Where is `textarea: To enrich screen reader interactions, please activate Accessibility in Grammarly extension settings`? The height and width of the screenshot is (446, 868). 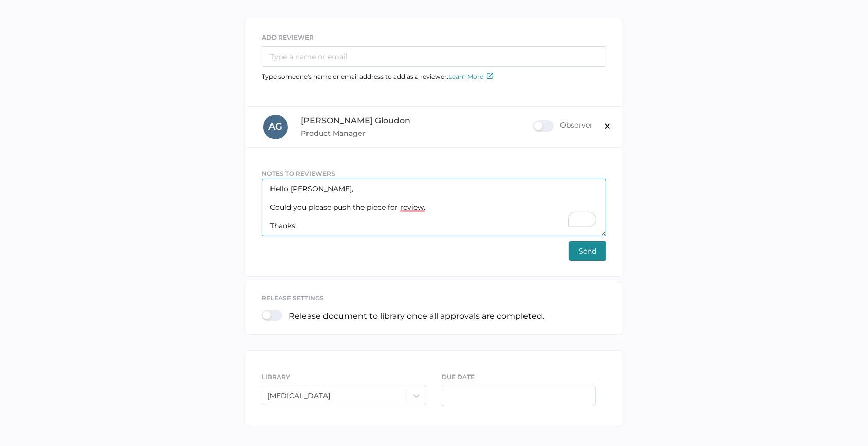
textarea: To enrich screen reader interactions, please activate Accessibility in Grammarly extension settings is located at coordinates (434, 207).